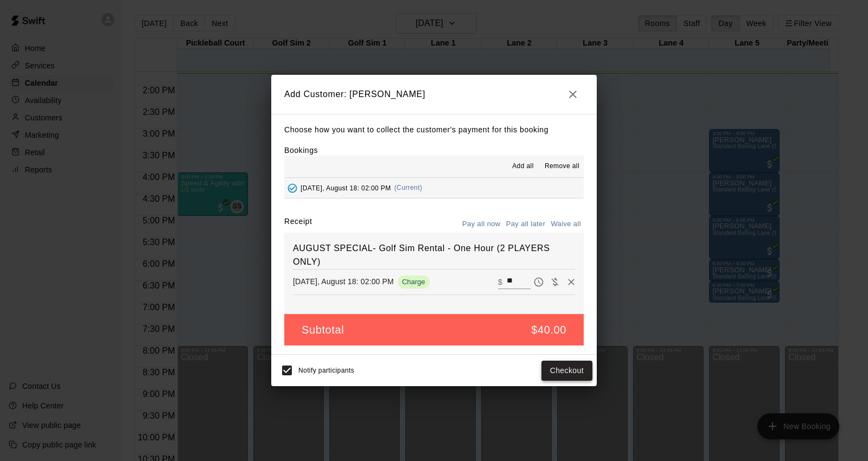 Image resolution: width=868 pixels, height=461 pixels. What do you see at coordinates (539, 281) in the screenshot?
I see `span: Pay later` at bounding box center [539, 281].